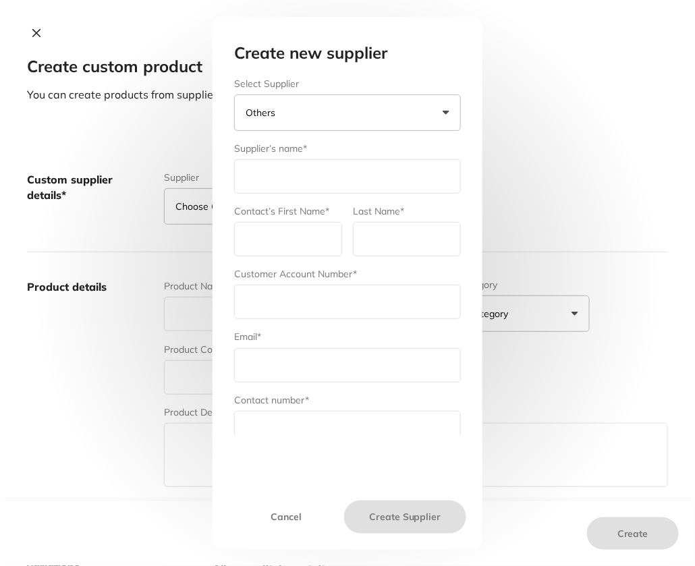 Image resolution: width=695 pixels, height=566 pixels. I want to click on label: Email*, so click(248, 337).